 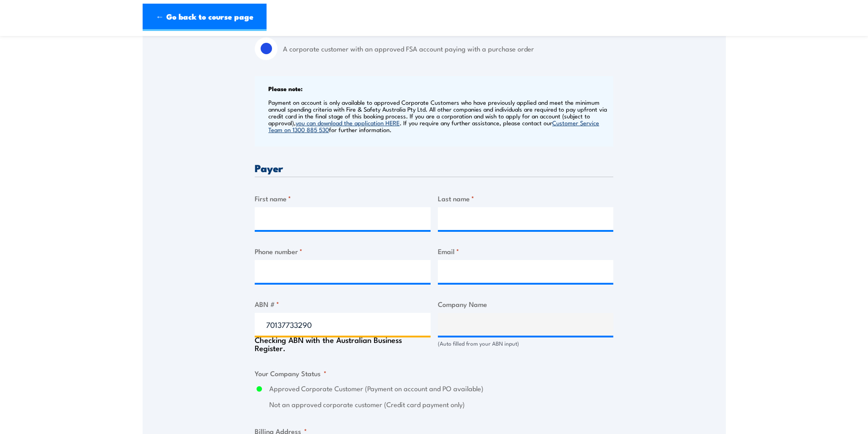 I want to click on p: Payment on account is only available to approved Corporate Customers who have previously applied ..., so click(x=440, y=116).